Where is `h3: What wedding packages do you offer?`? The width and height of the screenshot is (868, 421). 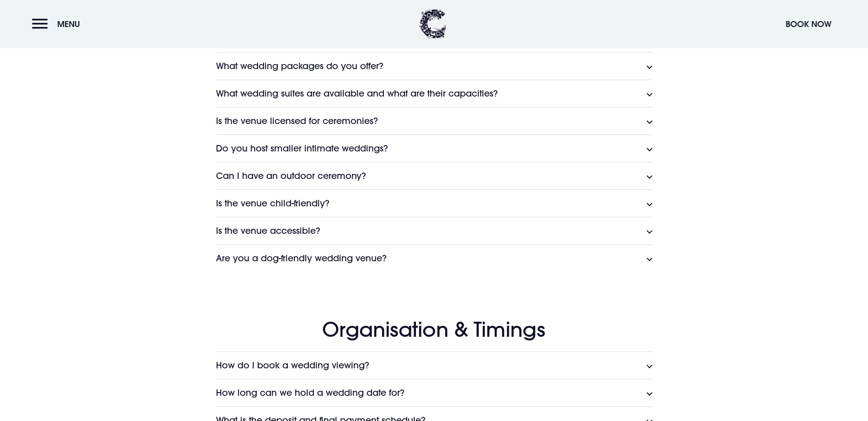 h3: What wedding packages do you offer? is located at coordinates (300, 66).